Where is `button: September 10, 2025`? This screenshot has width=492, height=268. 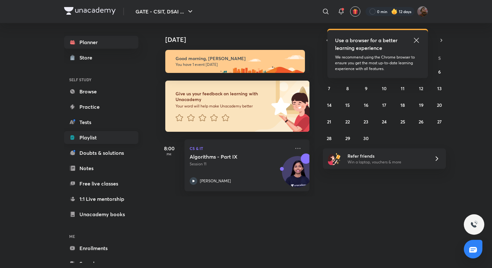 button: September 10, 2025 is located at coordinates (384, 88).